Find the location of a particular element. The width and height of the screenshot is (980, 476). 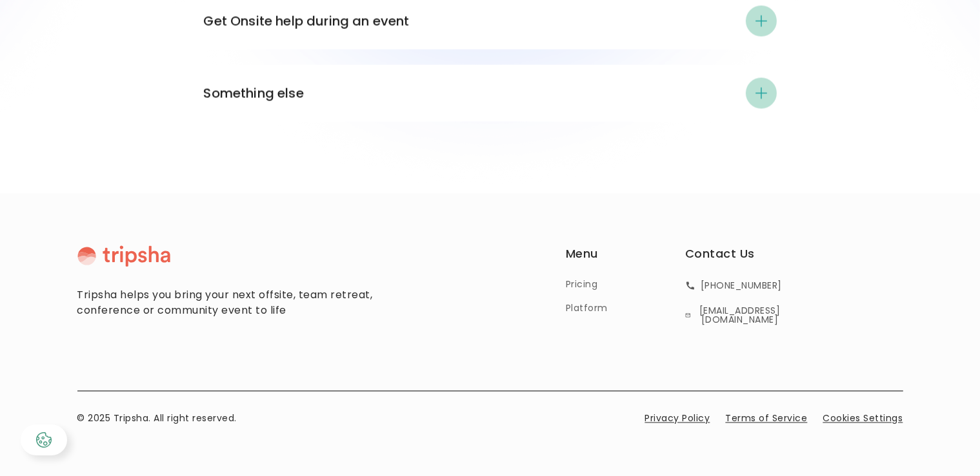

div: Tripsha helps you bring your next offsite, team retreat, conference or community event to life is located at coordinates (232, 303).